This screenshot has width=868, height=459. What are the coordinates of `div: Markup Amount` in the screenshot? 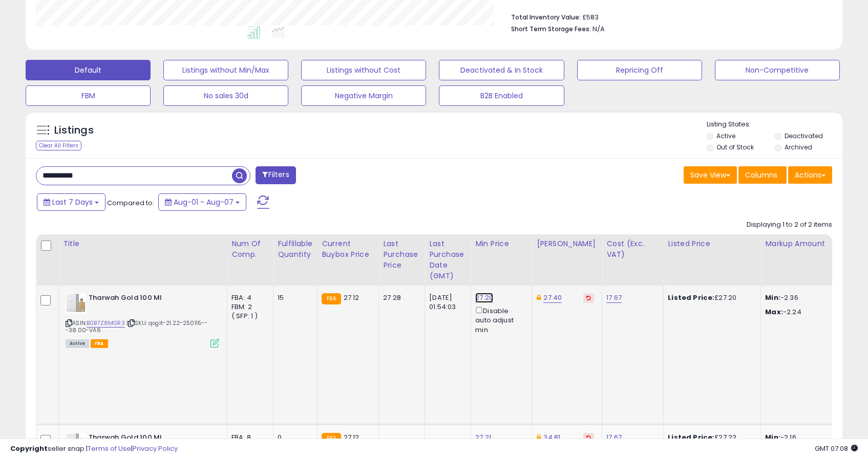 It's located at (810, 243).